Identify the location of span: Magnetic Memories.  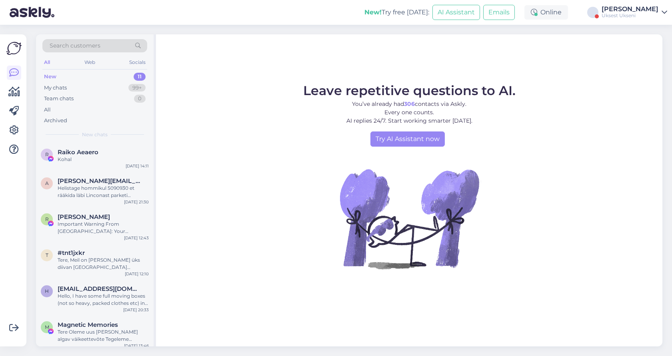
(88, 325).